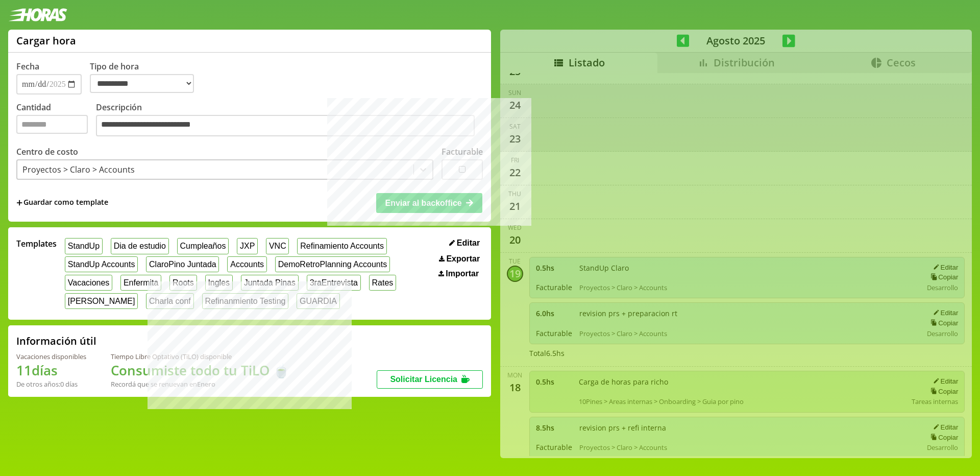 The width and height of the screenshot is (980, 476). I want to click on div: Vacaciones disponibles, so click(51, 356).